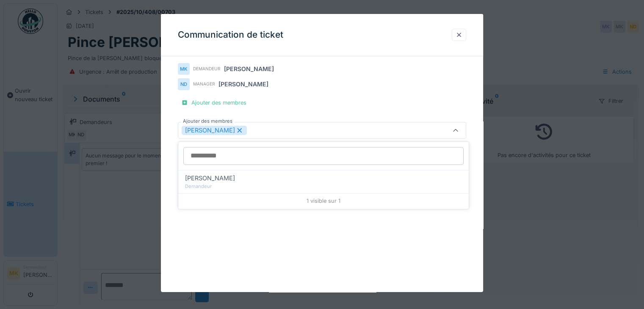  What do you see at coordinates (184, 69) in the screenshot?
I see `div: MK` at bounding box center [184, 69].